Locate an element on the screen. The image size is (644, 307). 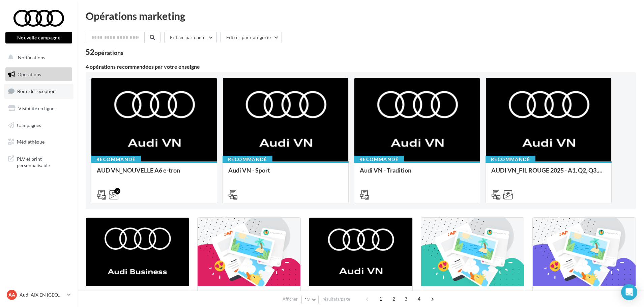
span: 12 is located at coordinates (307, 300).